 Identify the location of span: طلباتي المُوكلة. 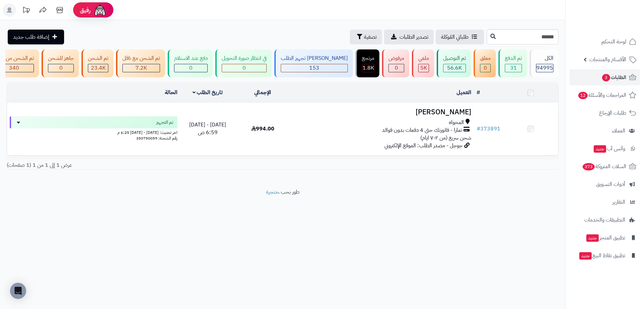
(455, 37).